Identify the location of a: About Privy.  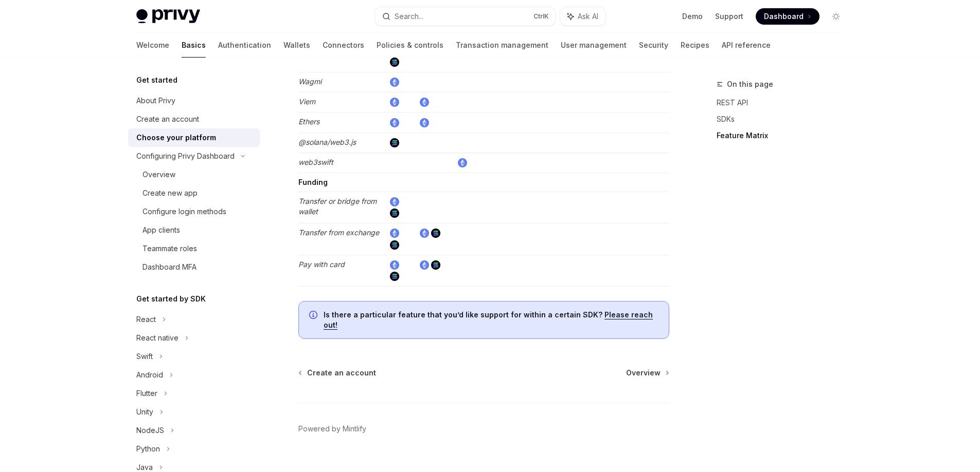
(194, 101).